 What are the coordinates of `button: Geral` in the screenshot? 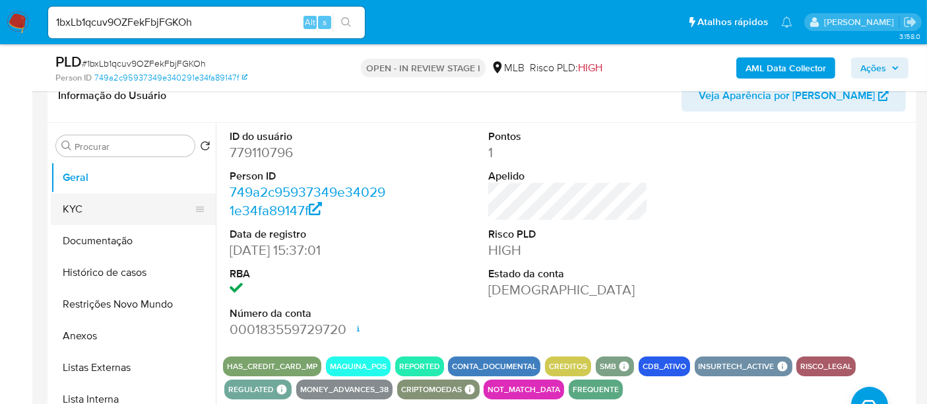 It's located at (133, 178).